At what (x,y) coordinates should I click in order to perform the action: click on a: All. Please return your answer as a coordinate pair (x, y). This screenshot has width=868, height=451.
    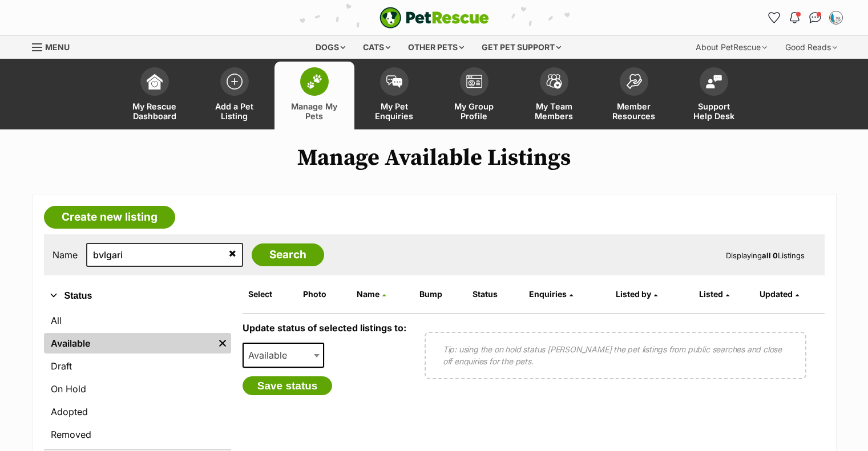
    Looking at the image, I should click on (137, 320).